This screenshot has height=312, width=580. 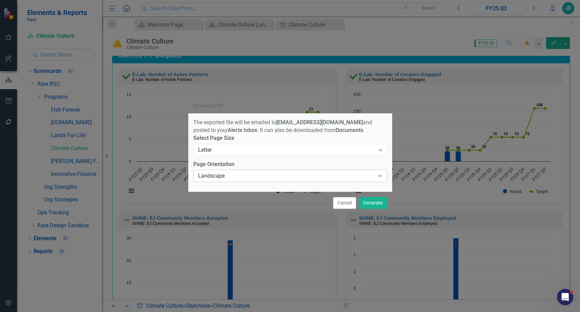 What do you see at coordinates (290, 138) in the screenshot?
I see `label: Select Page Size` at bounding box center [290, 138].